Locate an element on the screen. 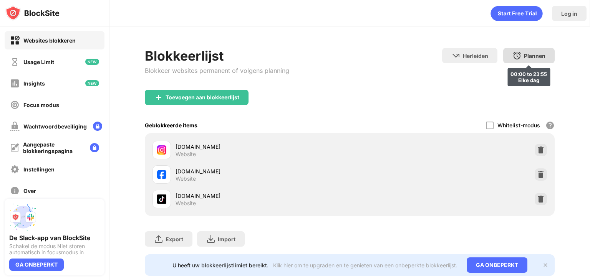 Image resolution: width=590 pixels, height=280 pixels. img: customize-block-page-off.svg is located at coordinates (15, 148).